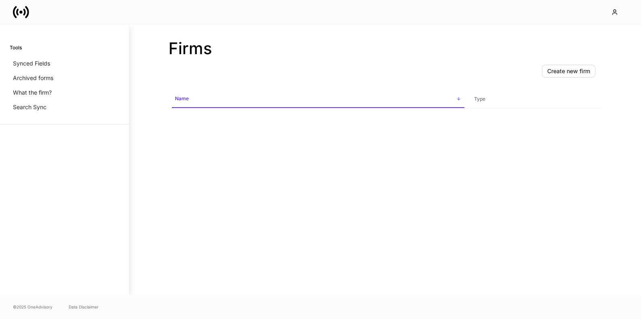 The image size is (641, 319). I want to click on h6: Tools, so click(16, 47).